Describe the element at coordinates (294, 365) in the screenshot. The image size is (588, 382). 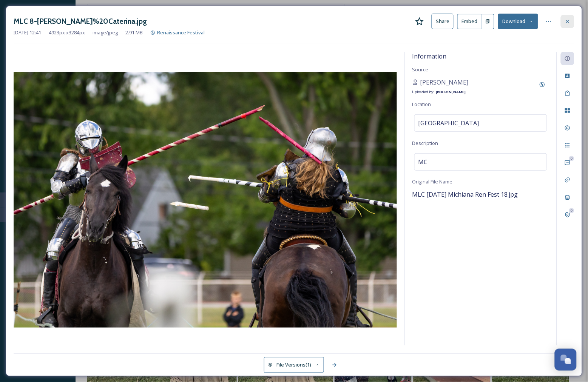
I see `button: File Versions(1)` at that location.